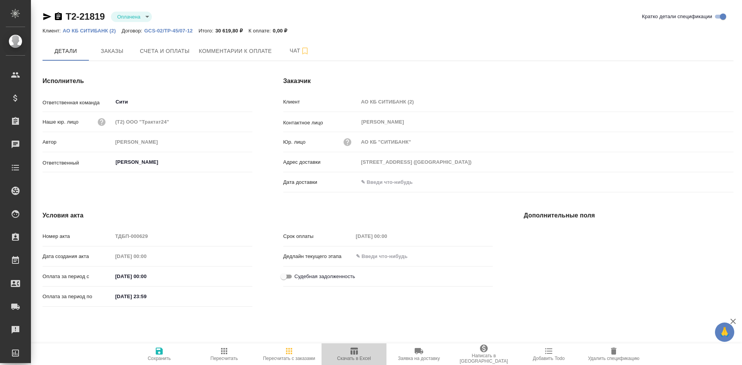 Image resolution: width=742 pixels, height=365 pixels. I want to click on p: Наше юр. лицо, so click(60, 122).